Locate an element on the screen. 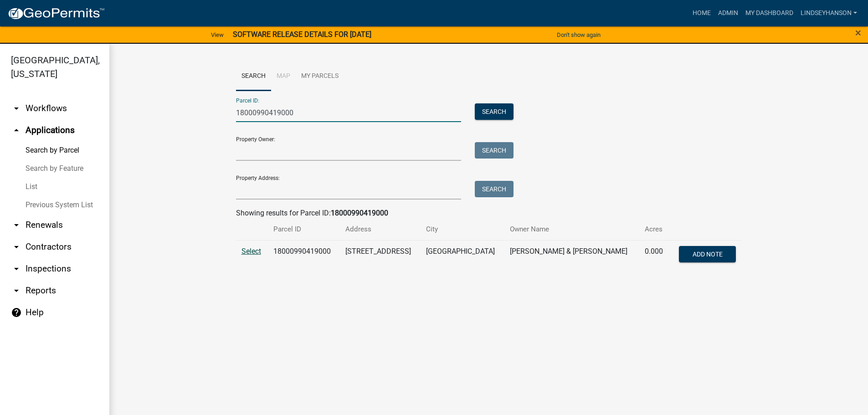 The height and width of the screenshot is (415, 868). td: 0.000 is located at coordinates (655, 255).